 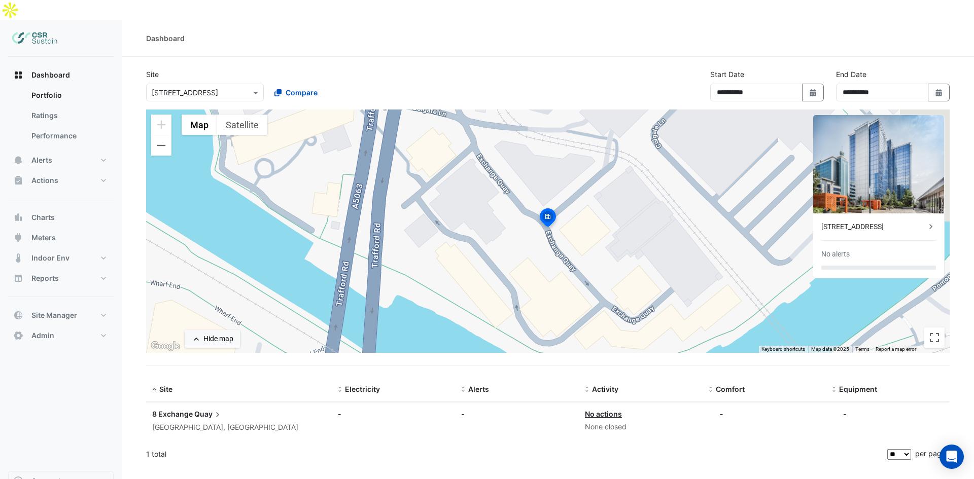 I want to click on button: Reports, so click(x=61, y=278).